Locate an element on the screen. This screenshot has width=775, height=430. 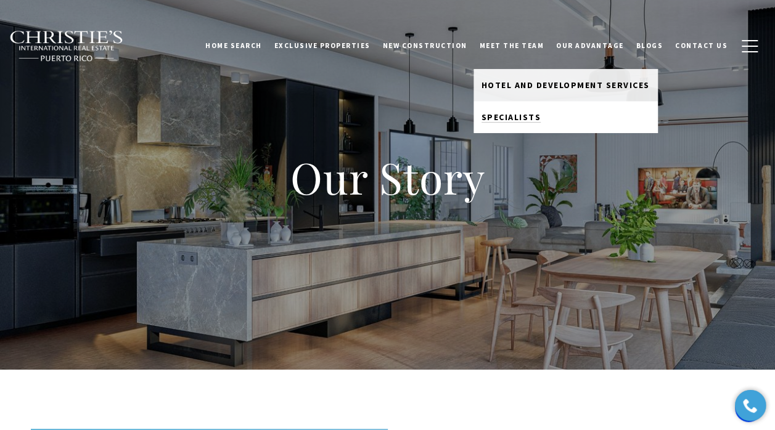
a: Blogs is located at coordinates (650, 46).